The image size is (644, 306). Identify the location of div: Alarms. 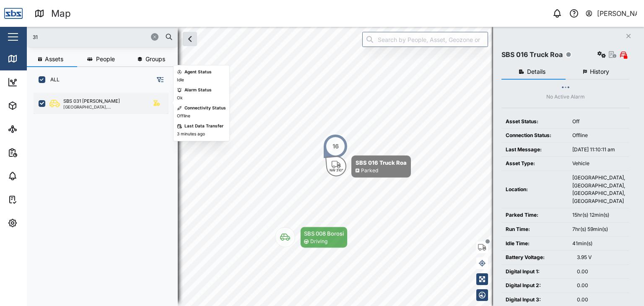
(35, 176).